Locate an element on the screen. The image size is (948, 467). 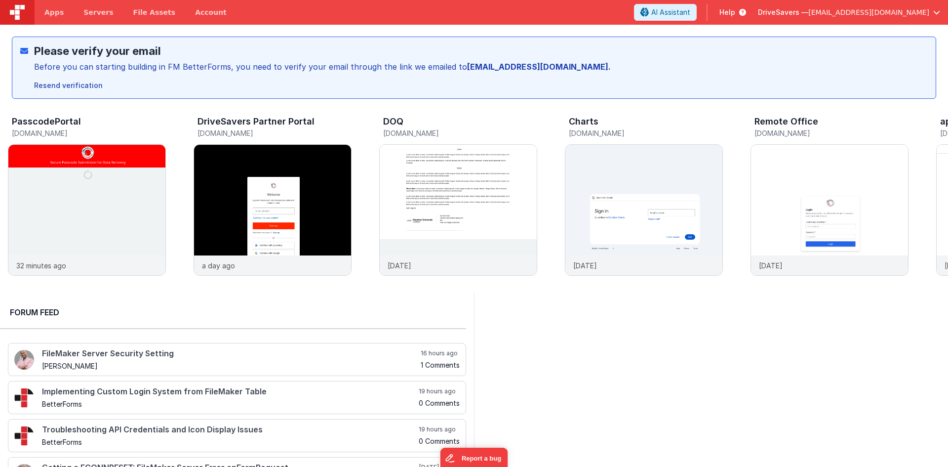
h5: 16 hours ago is located at coordinates (440, 353).